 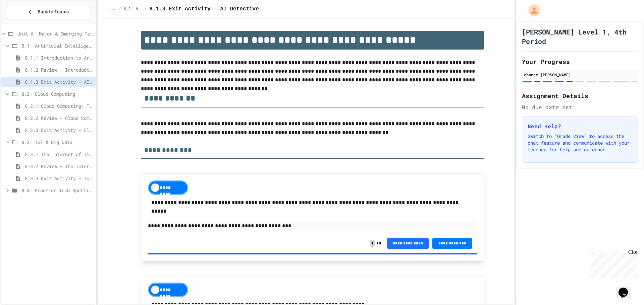 What do you see at coordinates (580, 143) in the screenshot?
I see `p: Switch to "Grade View" to access the chat feature and communicate with your teacher for help and ...` at bounding box center [580, 143].